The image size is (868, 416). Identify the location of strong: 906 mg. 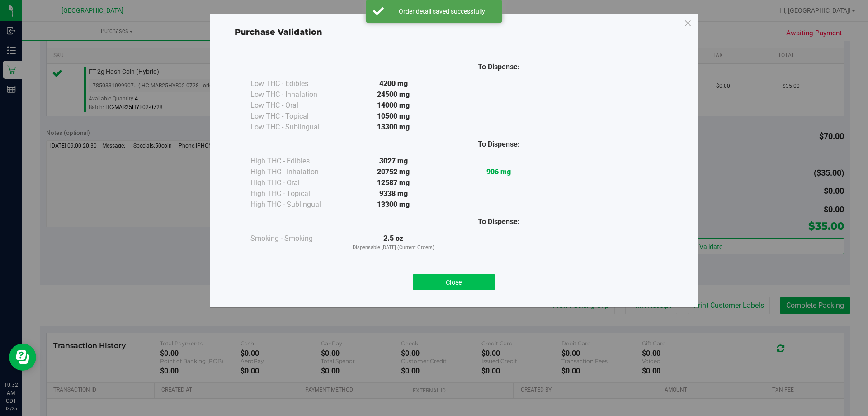
(499, 172).